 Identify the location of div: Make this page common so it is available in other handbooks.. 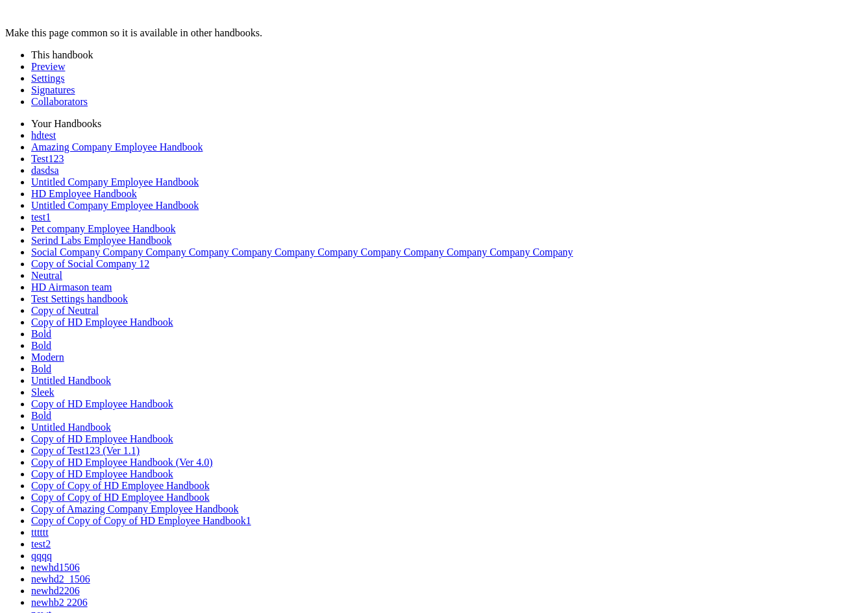
(434, 33).